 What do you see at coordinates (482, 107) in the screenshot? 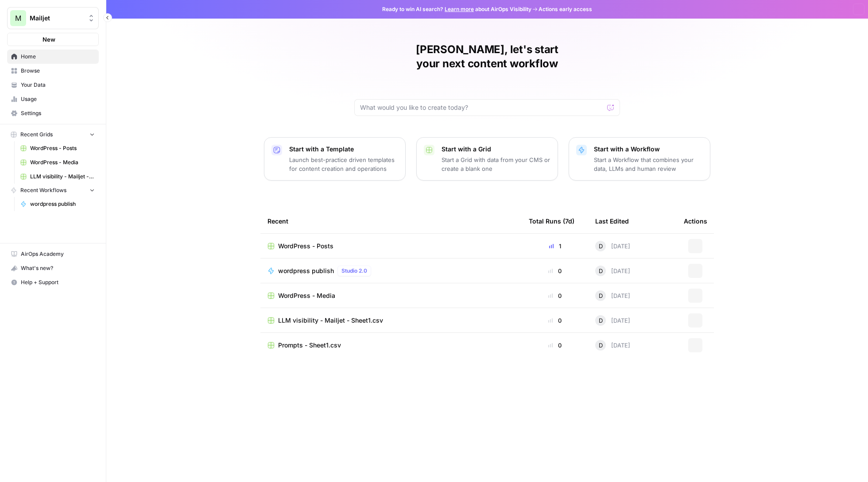
I see `input: What would you like to create today?` at bounding box center [482, 107].